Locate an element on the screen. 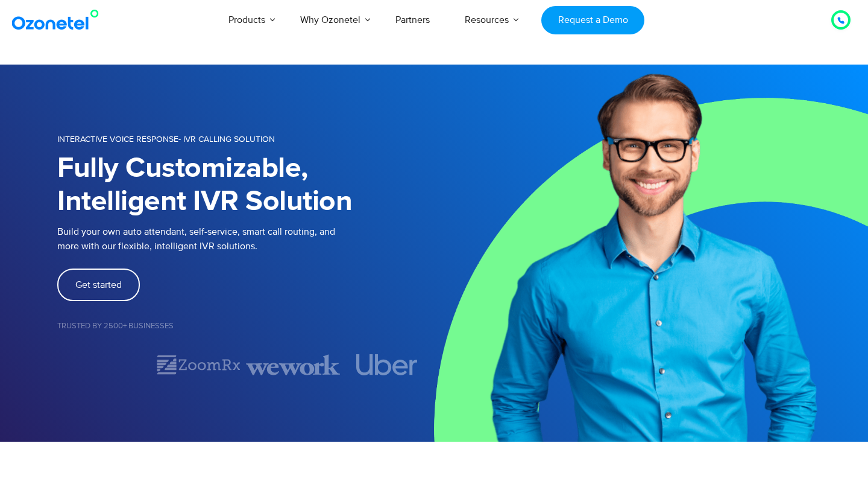 This screenshot has width=868, height=490. a: Request a Demo is located at coordinates (592, 20).